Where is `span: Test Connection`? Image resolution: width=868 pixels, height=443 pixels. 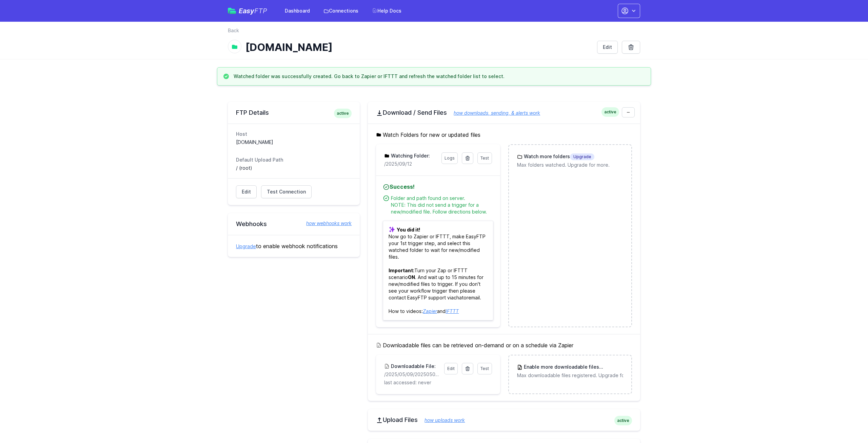 span: Test Connection is located at coordinates (286, 192).